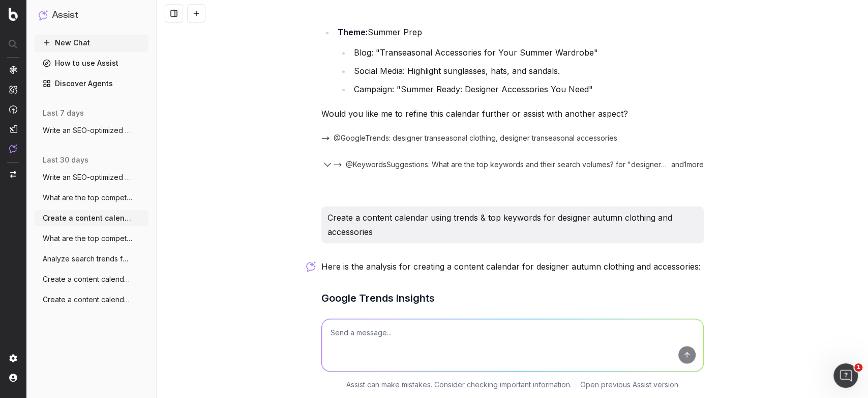 The width and height of the screenshot is (868, 398). What do you see at coordinates (13, 109) in the screenshot?
I see `img: Activation` at bounding box center [13, 109].